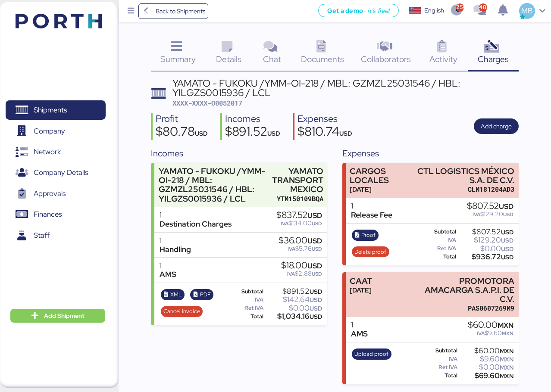 The image size is (551, 392). I want to click on button: PDF, so click(202, 295).